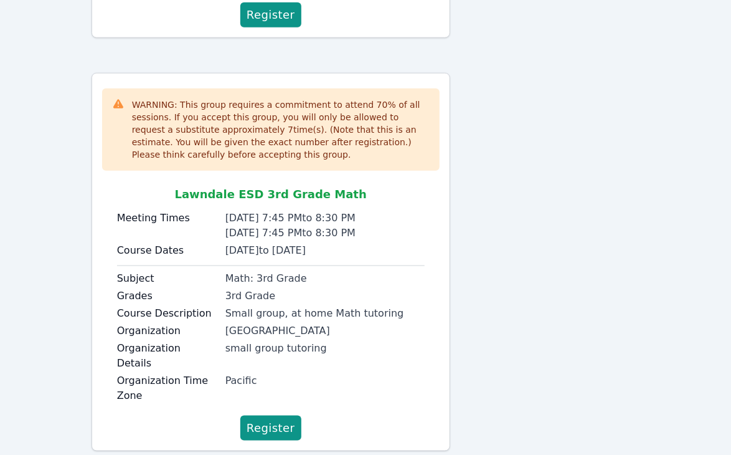  What do you see at coordinates (168, 296) in the screenshot?
I see `label: Grades` at bounding box center [168, 296].